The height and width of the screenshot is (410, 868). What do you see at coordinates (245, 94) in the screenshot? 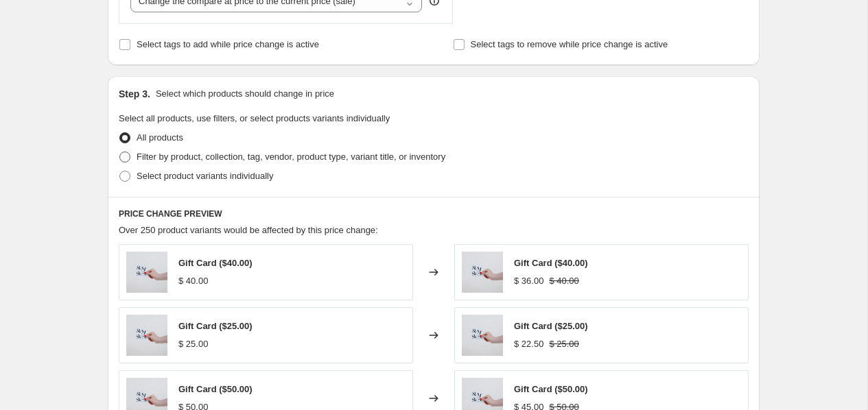
I see `p: Select which products should change in price` at bounding box center [245, 94].